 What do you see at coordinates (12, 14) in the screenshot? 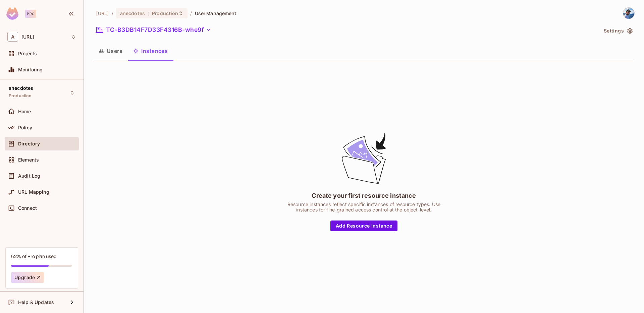
I see `img: SReyMgAAAABJRU5ErkJggg==` at bounding box center [12, 14].